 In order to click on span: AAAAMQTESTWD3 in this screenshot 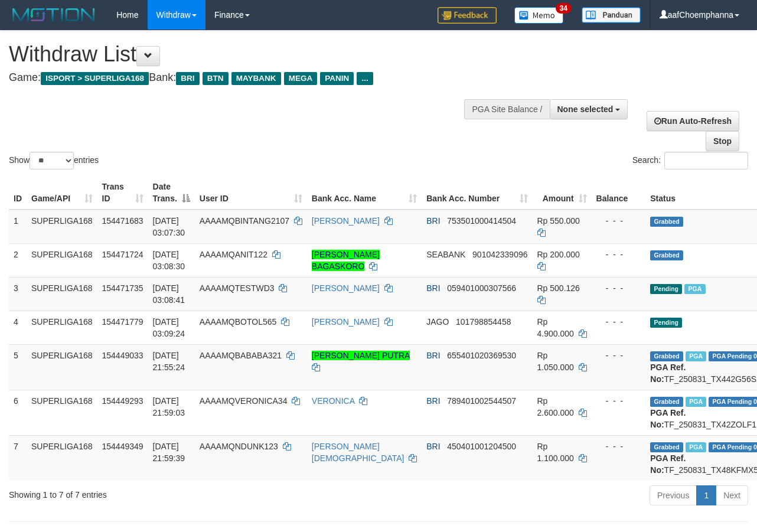, I will do `click(237, 288)`.